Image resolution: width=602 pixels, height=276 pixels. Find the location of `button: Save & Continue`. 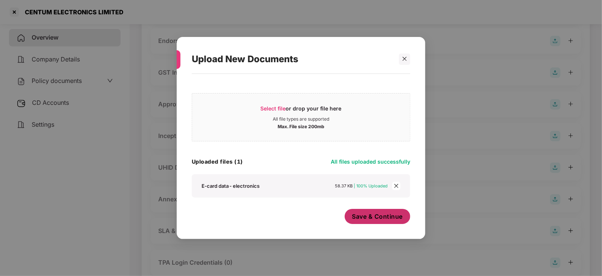

button: Save & Continue is located at coordinates (378, 216).